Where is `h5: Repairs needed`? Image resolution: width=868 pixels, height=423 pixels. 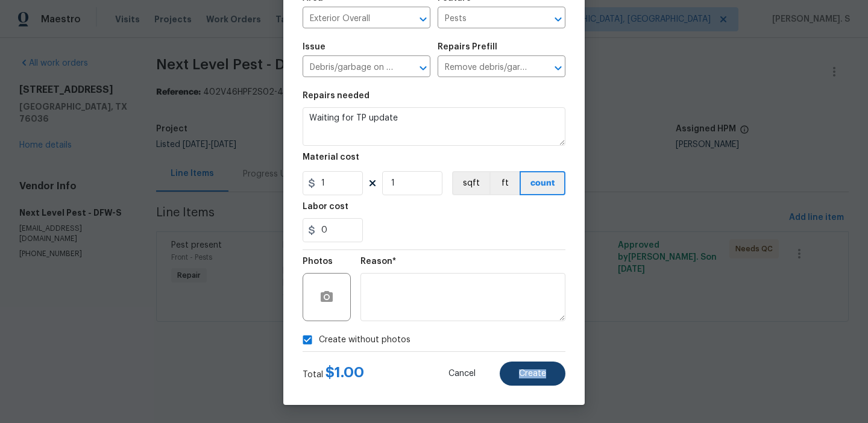 h5: Repairs needed is located at coordinates (336, 96).